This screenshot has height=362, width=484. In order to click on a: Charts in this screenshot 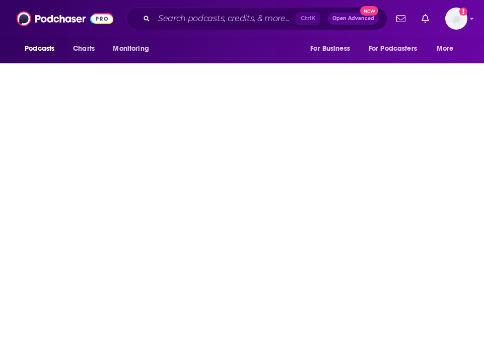, I will do `click(84, 49)`.